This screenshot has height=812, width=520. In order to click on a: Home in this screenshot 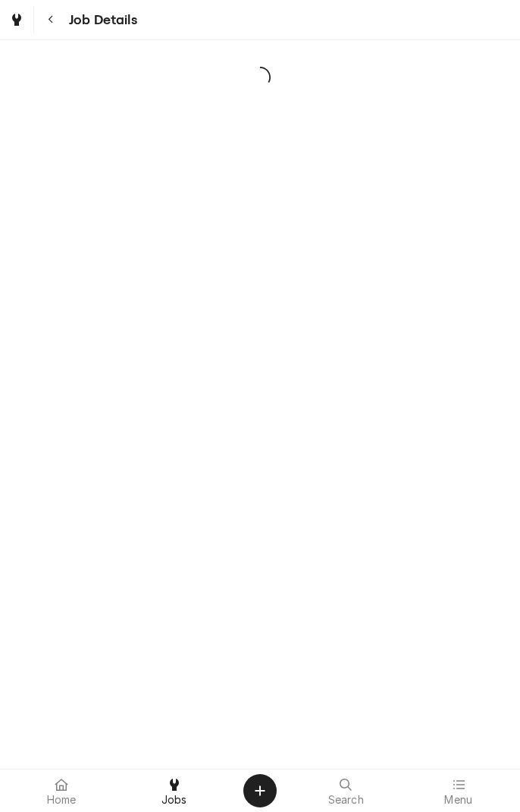, I will do `click(62, 791)`.